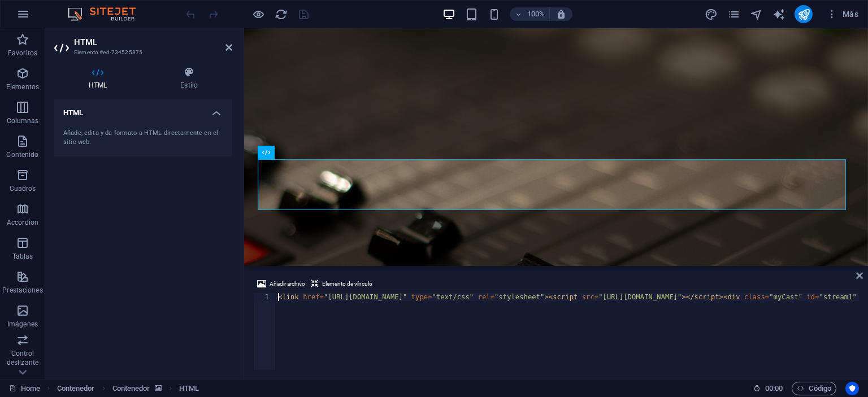  What do you see at coordinates (779, 14) in the screenshot?
I see `button: text_generator` at bounding box center [779, 14].